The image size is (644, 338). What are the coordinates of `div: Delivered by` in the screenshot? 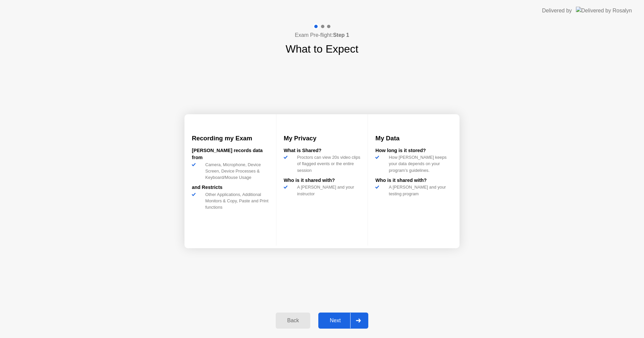 It's located at (557, 11).